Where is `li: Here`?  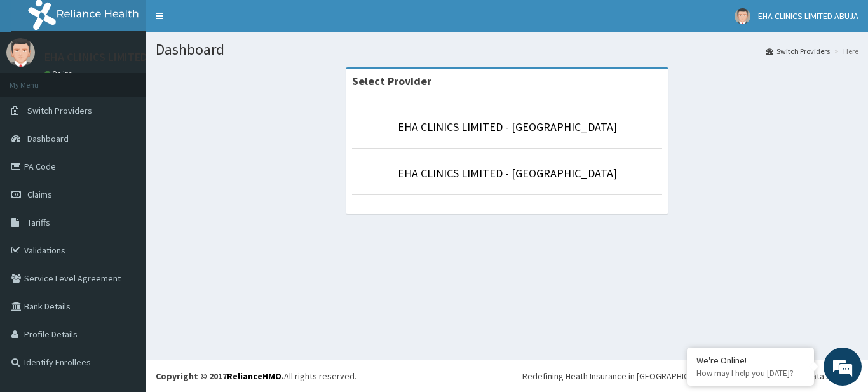
li: Here is located at coordinates (845, 51).